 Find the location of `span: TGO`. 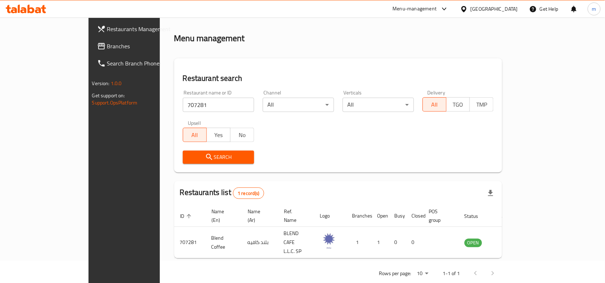

span: TGO is located at coordinates (458, 105).